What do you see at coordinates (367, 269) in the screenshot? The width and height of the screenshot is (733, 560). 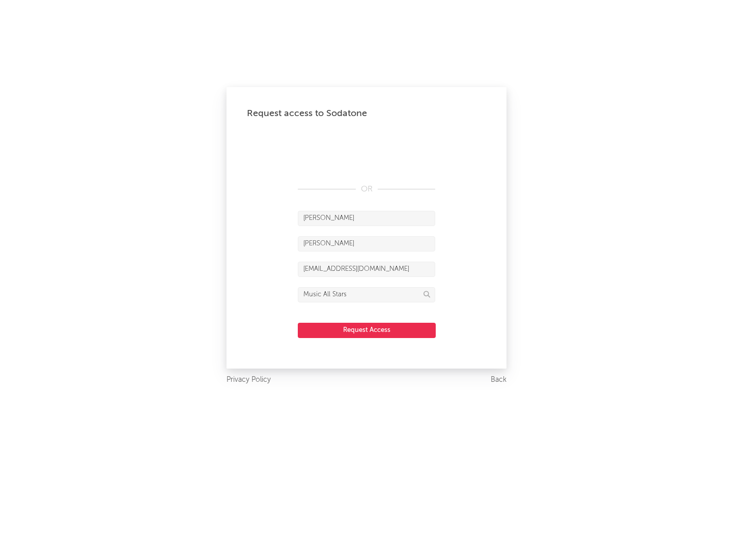 I see `input: Email` at bounding box center [367, 269].